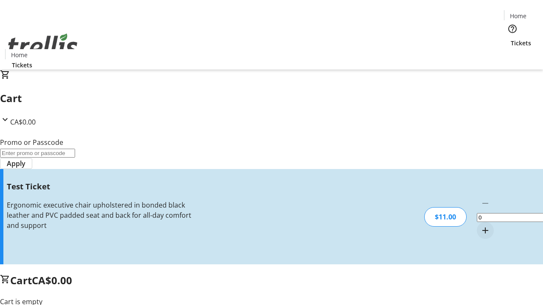 This screenshot has width=543, height=305. What do you see at coordinates (43, 45) in the screenshot?
I see `img: Orient E2E Organization ZwS7lenqNW's Logo` at bounding box center [43, 45].